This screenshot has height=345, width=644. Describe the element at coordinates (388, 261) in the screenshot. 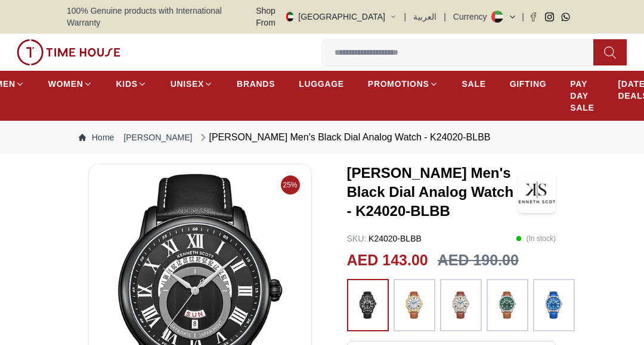

I see `h2: AED 143.00` at that location.